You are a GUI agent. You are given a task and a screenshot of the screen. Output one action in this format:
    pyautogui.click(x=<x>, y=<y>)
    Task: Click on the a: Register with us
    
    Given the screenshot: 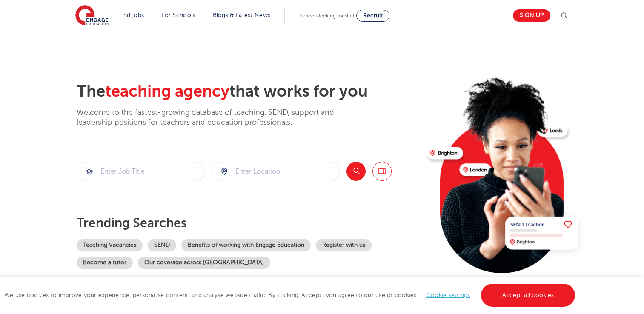 What is the action you would take?
    pyautogui.click(x=343, y=245)
    